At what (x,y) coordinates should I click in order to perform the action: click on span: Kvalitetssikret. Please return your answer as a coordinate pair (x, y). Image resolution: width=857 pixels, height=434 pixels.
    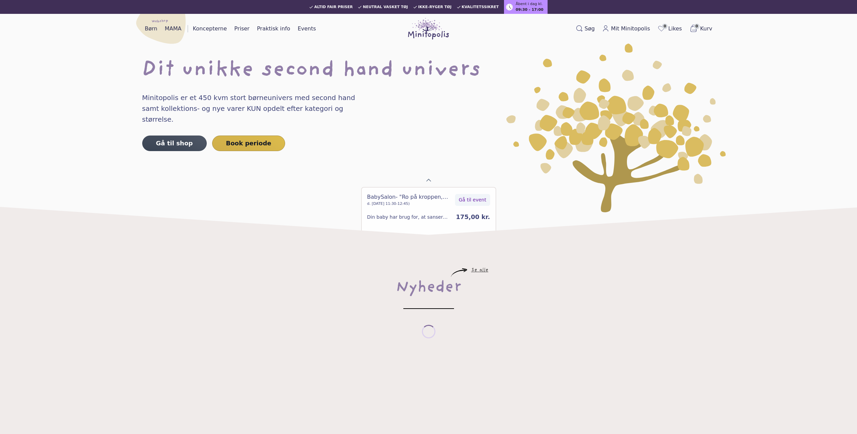
    Looking at the image, I should click on (480, 7).